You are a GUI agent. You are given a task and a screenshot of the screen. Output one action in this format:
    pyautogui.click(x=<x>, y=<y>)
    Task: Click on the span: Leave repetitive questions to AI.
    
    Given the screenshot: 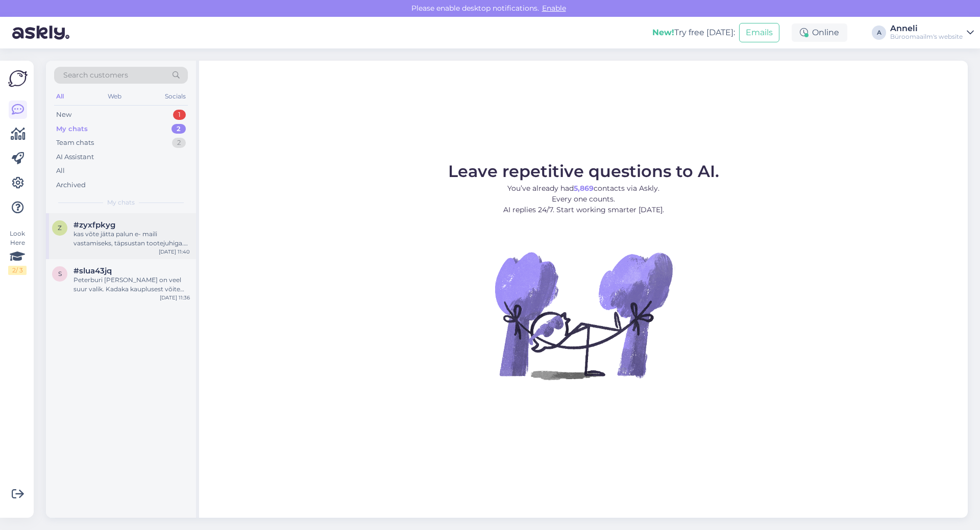 What is the action you would take?
    pyautogui.click(x=583, y=171)
    